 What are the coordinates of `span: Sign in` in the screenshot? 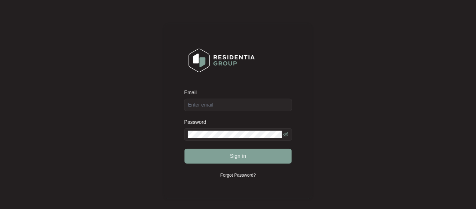 It's located at (238, 156).